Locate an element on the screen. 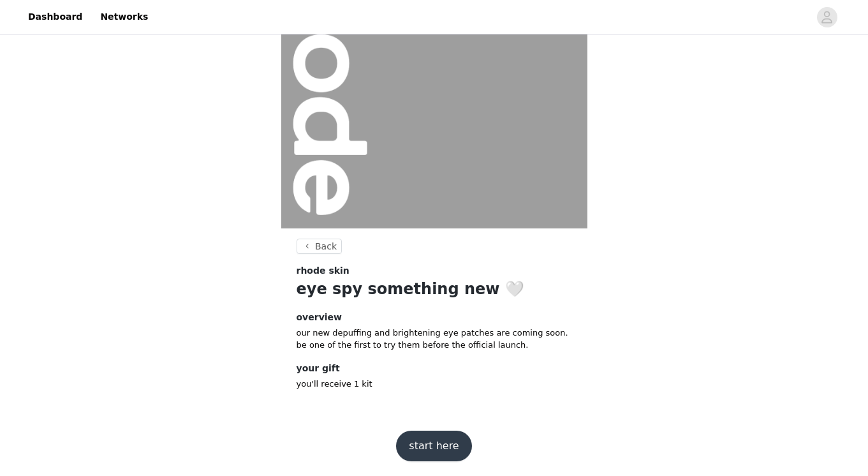 This screenshot has height=476, width=868. button: Back is located at coordinates (319, 247).